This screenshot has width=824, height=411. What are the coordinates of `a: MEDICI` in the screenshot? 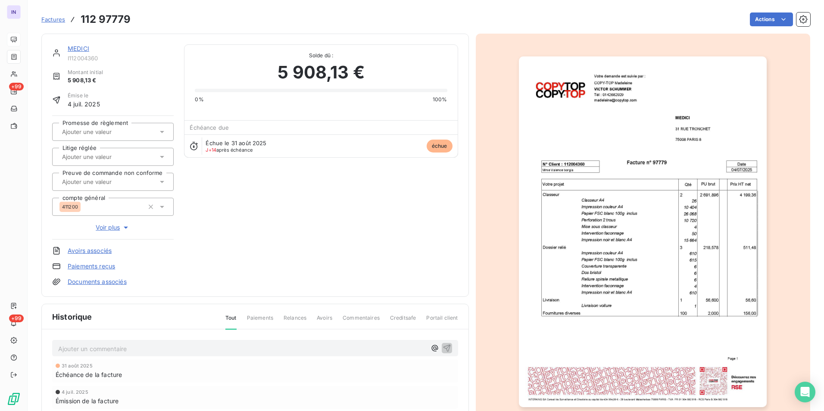 It's located at (78, 48).